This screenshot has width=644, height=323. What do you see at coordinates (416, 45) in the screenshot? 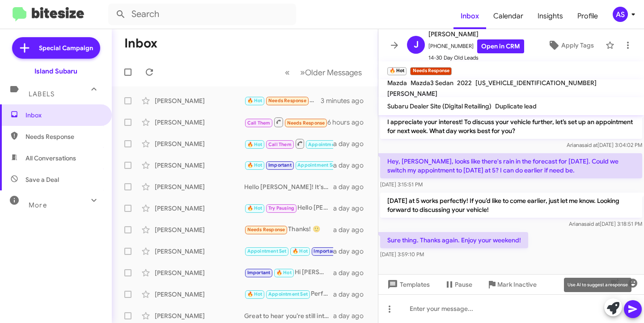
I see `span: J` at bounding box center [416, 45].